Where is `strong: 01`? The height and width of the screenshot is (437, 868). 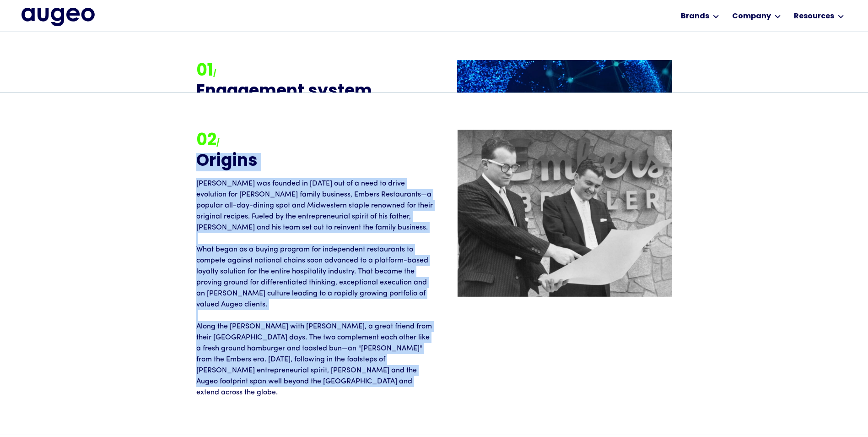 strong: 01 is located at coordinates (205, 72).